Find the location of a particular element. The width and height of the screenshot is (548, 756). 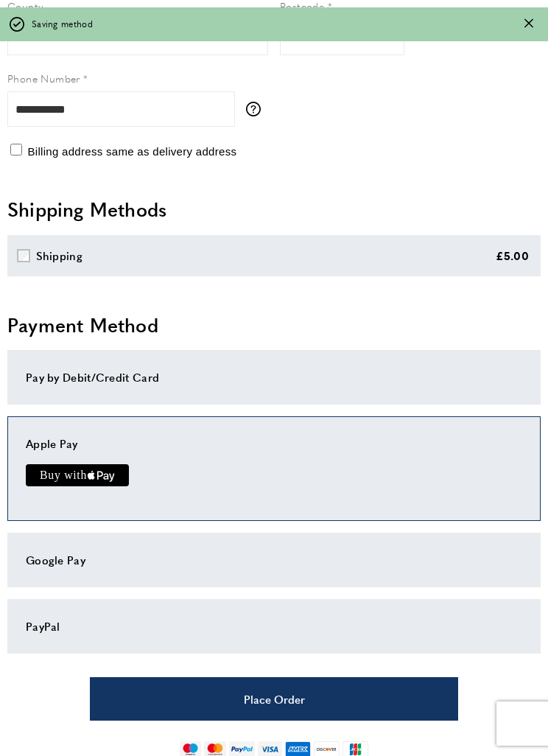

button: Place Order is located at coordinates (274, 698).